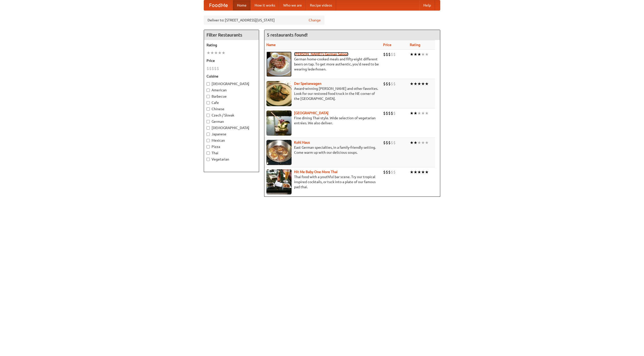  I want to click on a: Help, so click(427, 5).